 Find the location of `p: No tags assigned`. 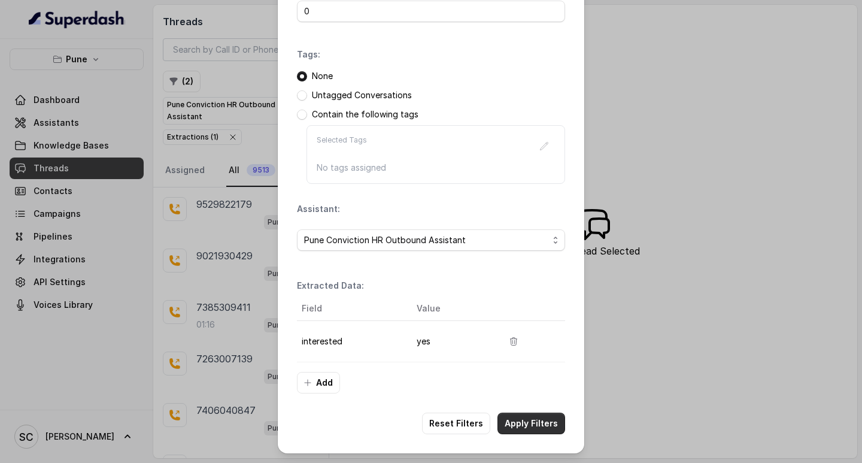

p: No tags assigned is located at coordinates (436, 168).